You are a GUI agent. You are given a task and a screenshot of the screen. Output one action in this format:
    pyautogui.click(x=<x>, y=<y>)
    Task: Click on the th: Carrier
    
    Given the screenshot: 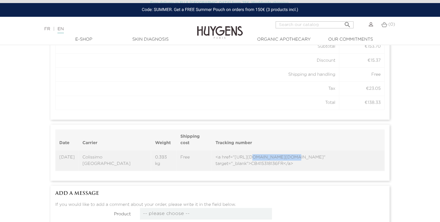 What is the action you would take?
    pyautogui.click(x=115, y=140)
    